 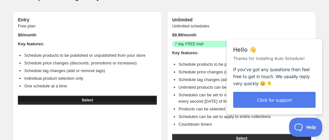 What do you see at coordinates (90, 79) in the screenshot?
I see `li: Individual product selection only` at bounding box center [90, 79].